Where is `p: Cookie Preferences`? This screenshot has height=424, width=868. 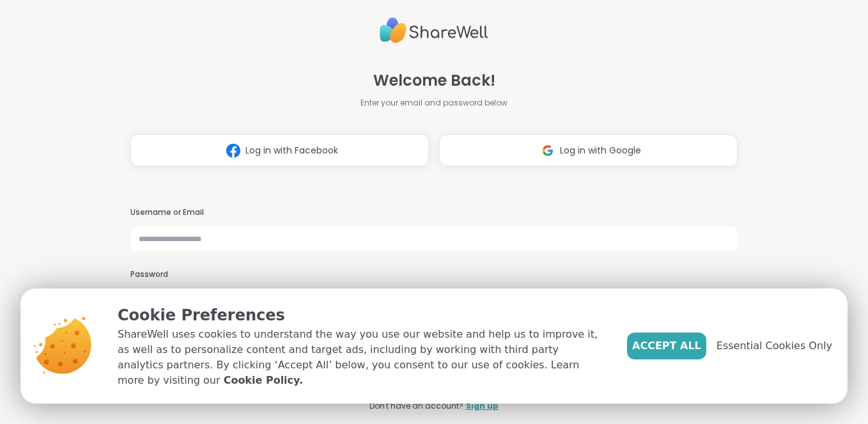 p: Cookie Preferences is located at coordinates (362, 315).